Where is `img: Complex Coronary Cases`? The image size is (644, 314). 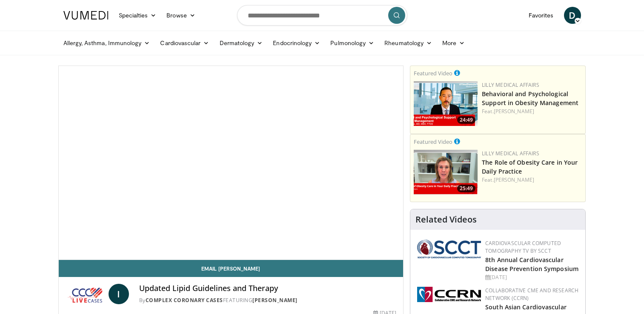 img: Complex Coronary Cases is located at coordinates (85, 294).